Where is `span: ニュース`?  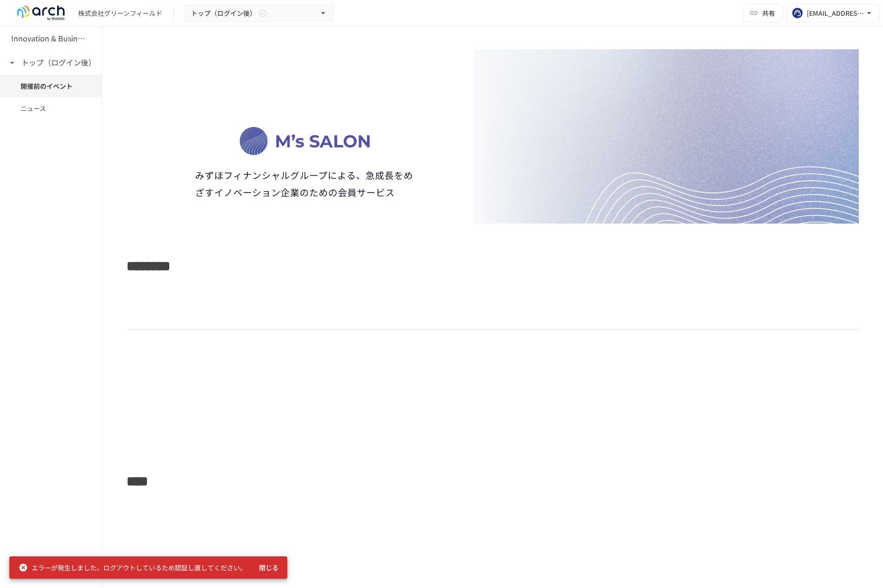 span: ニュース is located at coordinates (51, 108).